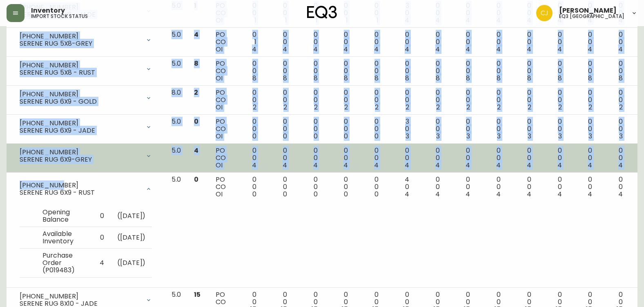 Image resolution: width=644 pixels, height=307 pixels. I want to click on td: 8.0, so click(176, 100).